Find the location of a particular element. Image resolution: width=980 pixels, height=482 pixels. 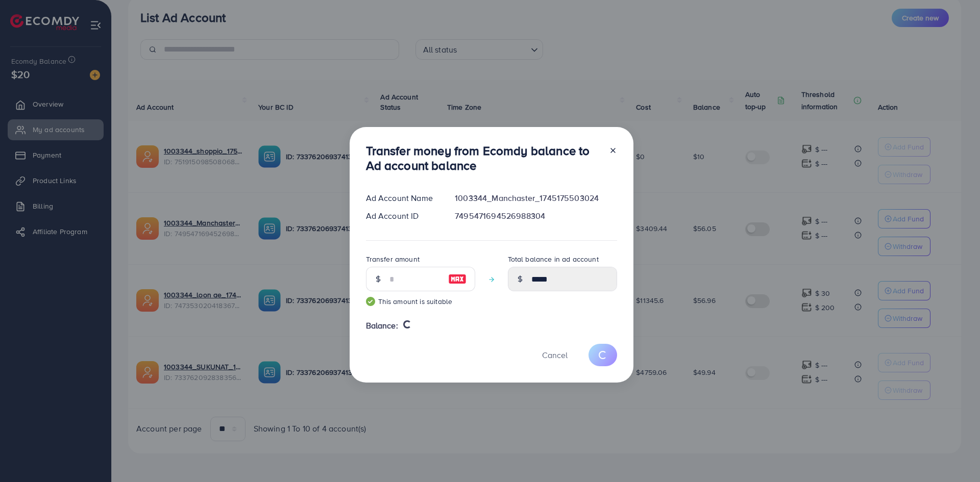

label: Transfer amount is located at coordinates (393, 259).